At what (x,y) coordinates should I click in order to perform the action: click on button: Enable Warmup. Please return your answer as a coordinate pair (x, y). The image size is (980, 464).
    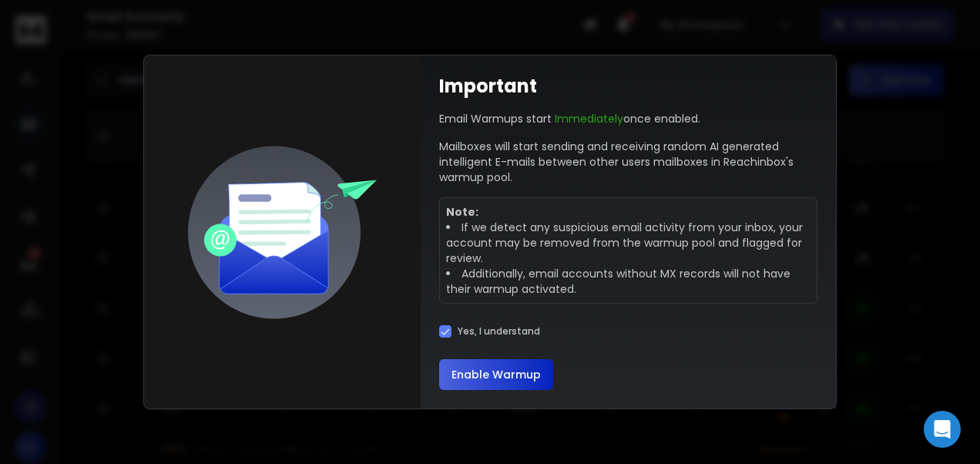
    Looking at the image, I should click on (496, 375).